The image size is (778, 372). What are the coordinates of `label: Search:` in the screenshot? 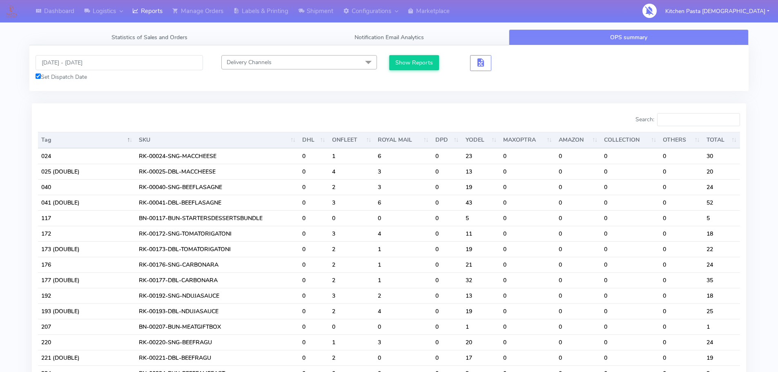 It's located at (687, 120).